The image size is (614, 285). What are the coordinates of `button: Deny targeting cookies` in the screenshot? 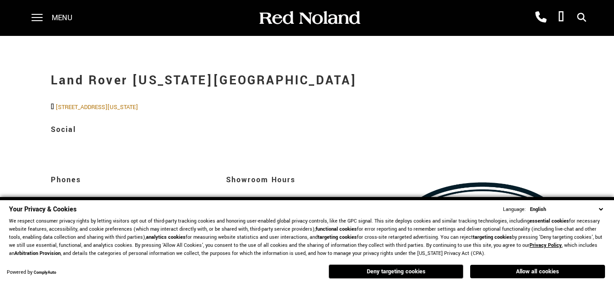 It's located at (396, 272).